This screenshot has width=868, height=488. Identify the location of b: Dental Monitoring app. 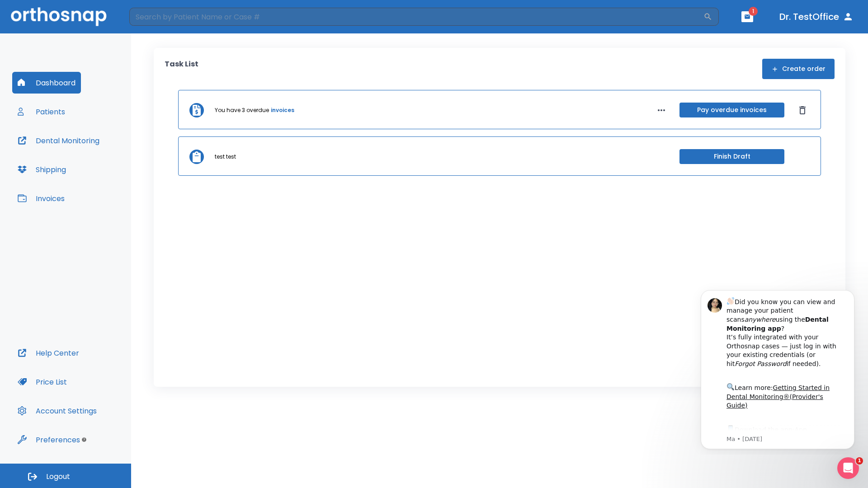
(90, 42).